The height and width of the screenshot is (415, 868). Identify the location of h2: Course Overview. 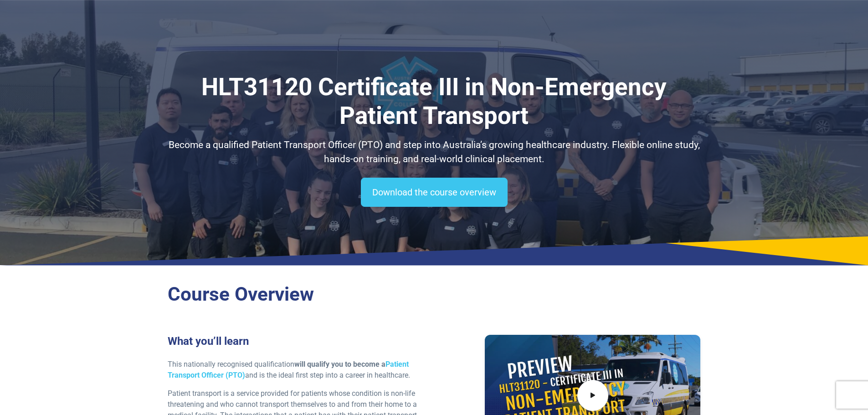
(434, 295).